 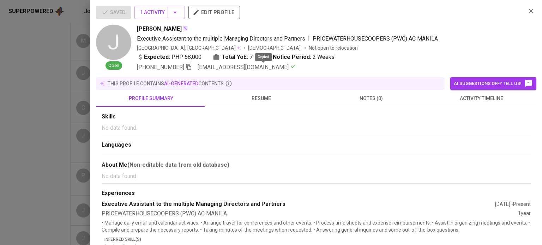 What do you see at coordinates (160, 12) in the screenshot?
I see `button: 1 Activity` at bounding box center [160, 12].